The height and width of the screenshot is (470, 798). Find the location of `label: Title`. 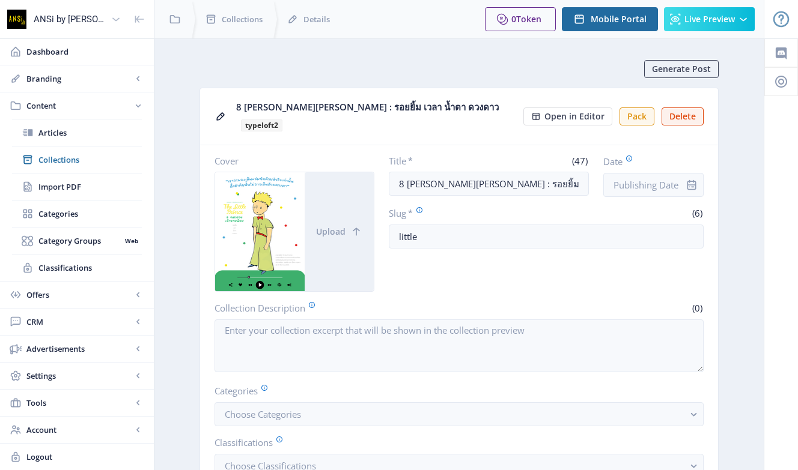

label: Title is located at coordinates (436, 161).